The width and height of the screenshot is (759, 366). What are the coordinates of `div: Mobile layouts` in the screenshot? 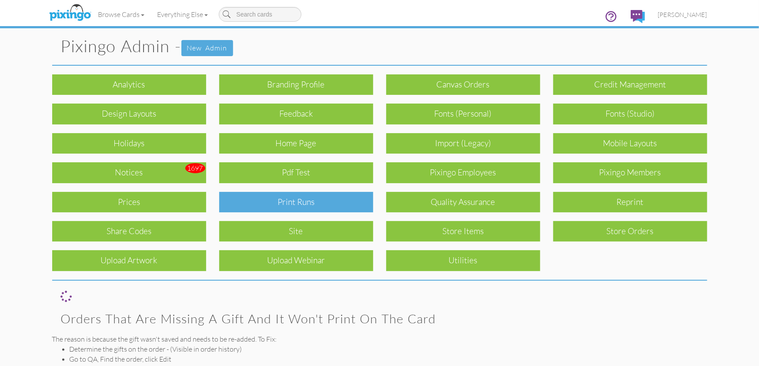 It's located at (630, 143).